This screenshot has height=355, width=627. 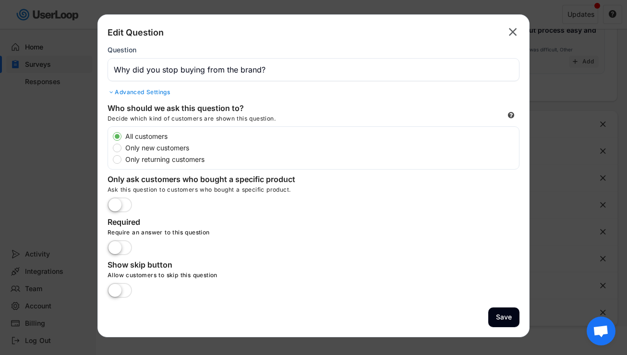 I want to click on div: Allow customers to skip this question, so click(x=251, y=277).